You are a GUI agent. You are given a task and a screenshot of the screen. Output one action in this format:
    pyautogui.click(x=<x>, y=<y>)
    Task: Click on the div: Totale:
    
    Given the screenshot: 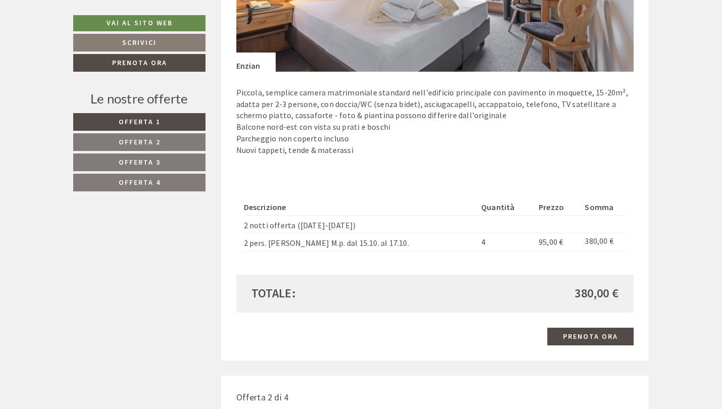 What is the action you would take?
    pyautogui.click(x=339, y=293)
    